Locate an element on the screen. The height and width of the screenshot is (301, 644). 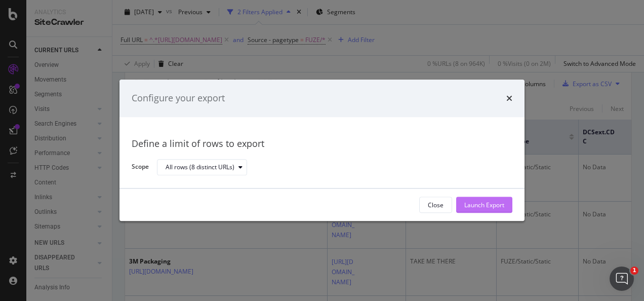
button: Close is located at coordinates (435, 205).